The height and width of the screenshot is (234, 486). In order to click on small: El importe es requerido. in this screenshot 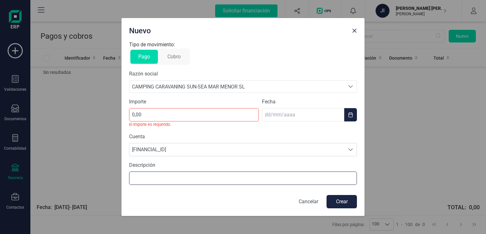, I will do `click(194, 124)`.